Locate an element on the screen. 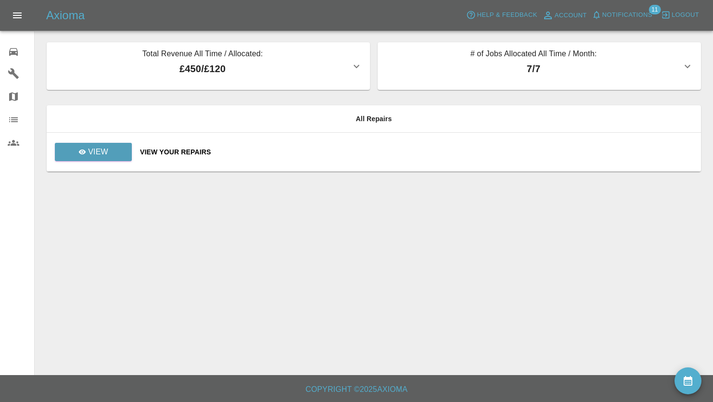 Image resolution: width=713 pixels, height=402 pixels. h5: Axioma is located at coordinates (65, 15).